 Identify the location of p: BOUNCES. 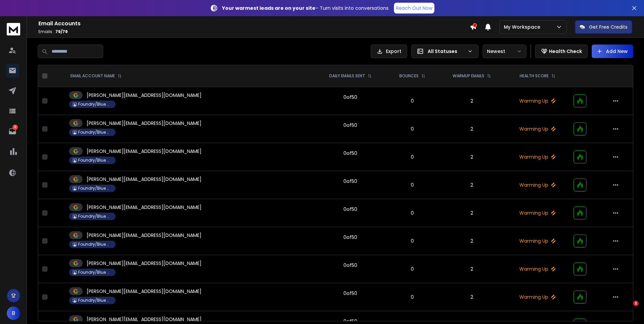
(409, 76).